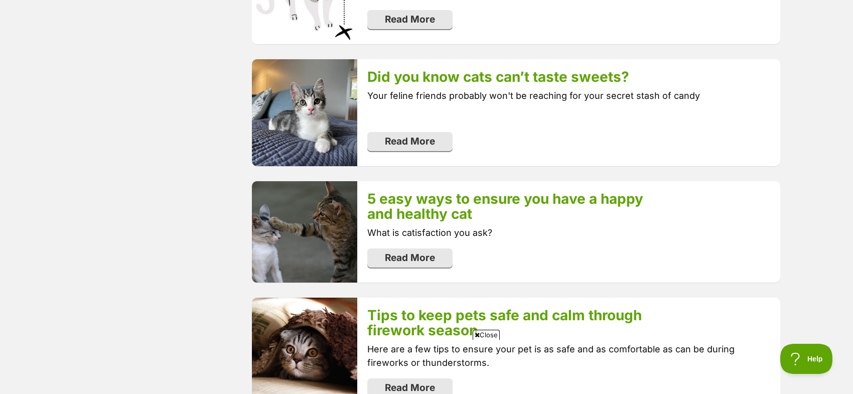  What do you see at coordinates (504, 323) in the screenshot?
I see `a: Tips to keep pets safe and calm through firework season` at bounding box center [504, 323].